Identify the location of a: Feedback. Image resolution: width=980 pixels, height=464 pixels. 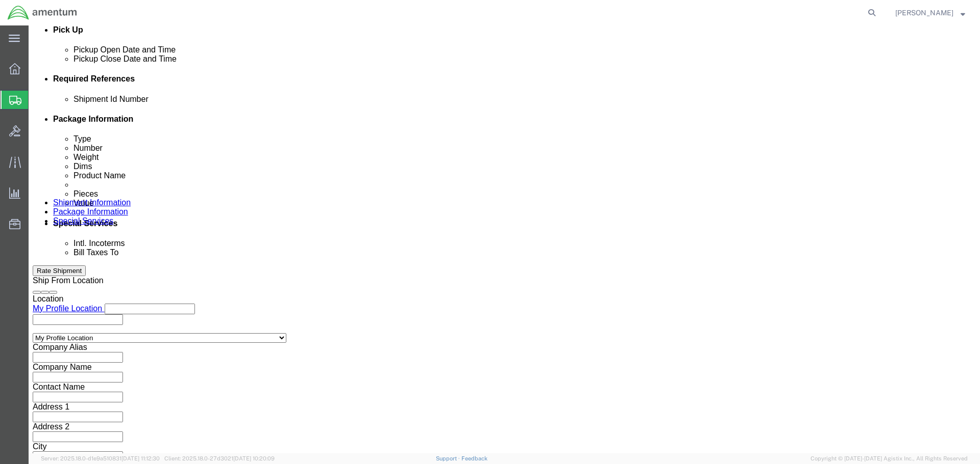
(474, 459).